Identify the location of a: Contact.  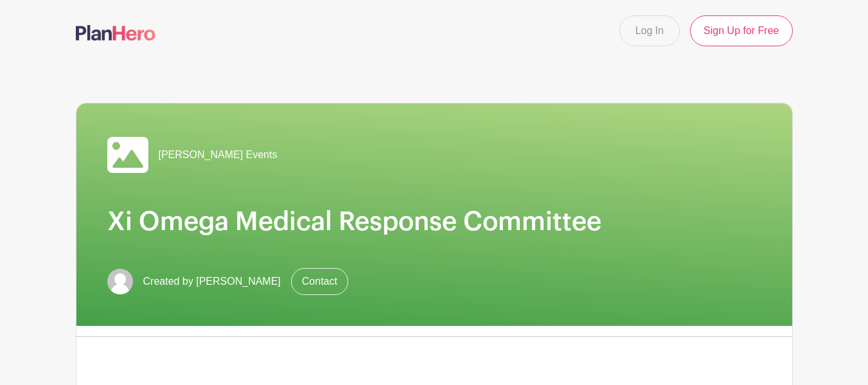
(319, 282).